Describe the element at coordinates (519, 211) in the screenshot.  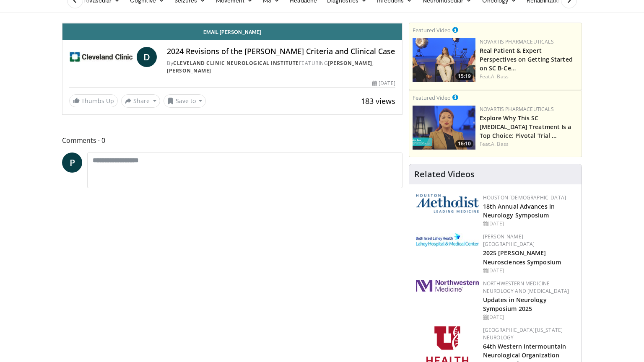
I see `a: 18th Annual Advances in Neurology Symposium` at that location.